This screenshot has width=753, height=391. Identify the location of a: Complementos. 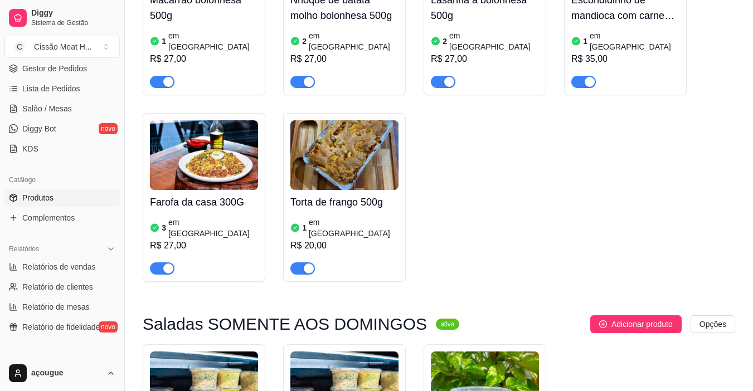
(62, 218).